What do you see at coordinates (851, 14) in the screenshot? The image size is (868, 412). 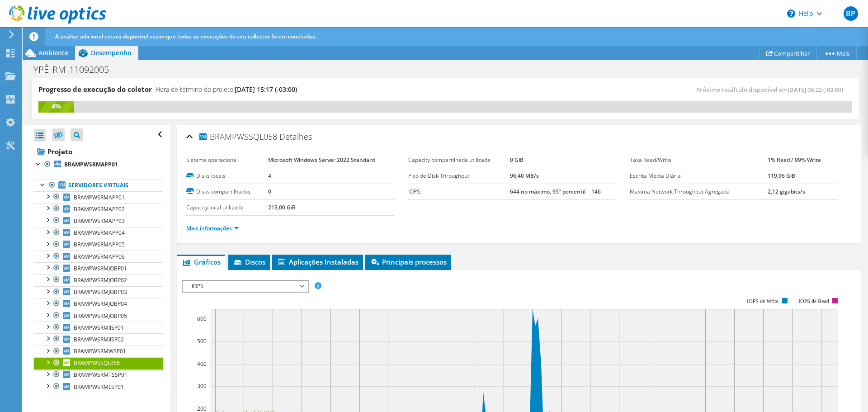 I see `span: BP` at bounding box center [851, 14].